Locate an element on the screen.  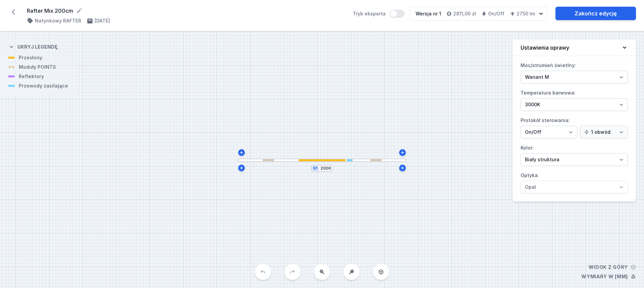
h4: 2811,00 zł is located at coordinates (465, 14).